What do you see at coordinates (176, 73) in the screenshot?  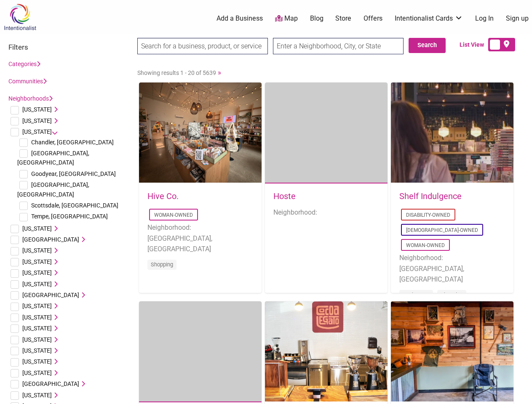 I see `span: Showing results 1 - 20 of 5639` at bounding box center [176, 73].